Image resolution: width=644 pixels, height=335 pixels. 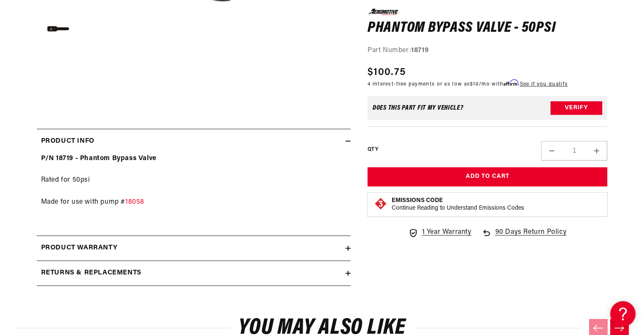 I want to click on summary: Returns & replacements, so click(x=193, y=273).